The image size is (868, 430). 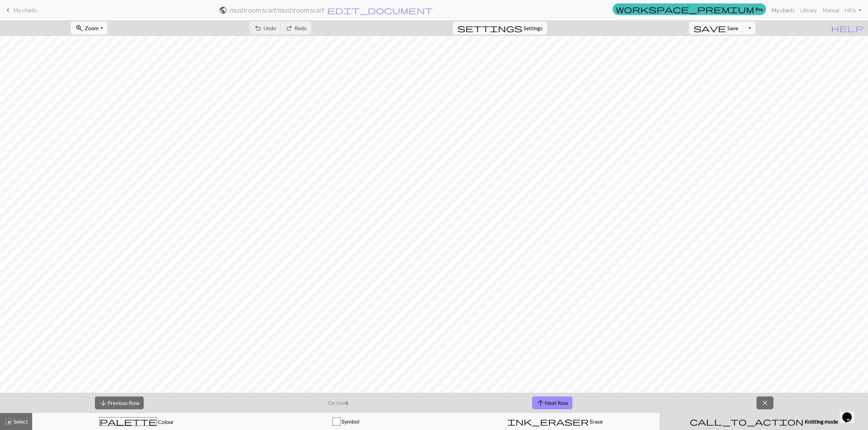 What do you see at coordinates (91, 28) in the screenshot?
I see `span: Zoom` at bounding box center [91, 28].